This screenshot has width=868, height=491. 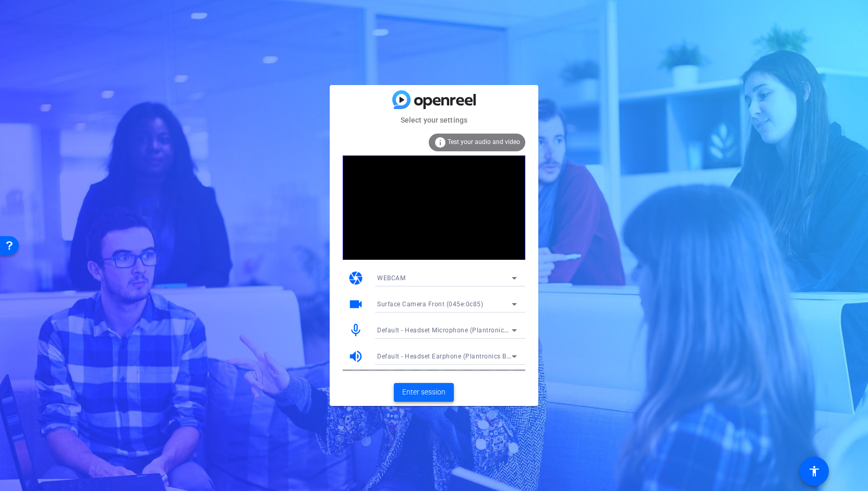 I want to click on mat-icon: camera, so click(x=356, y=278).